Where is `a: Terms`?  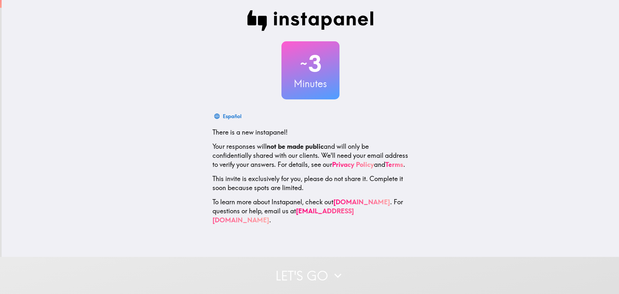 a: Terms is located at coordinates (394, 164).